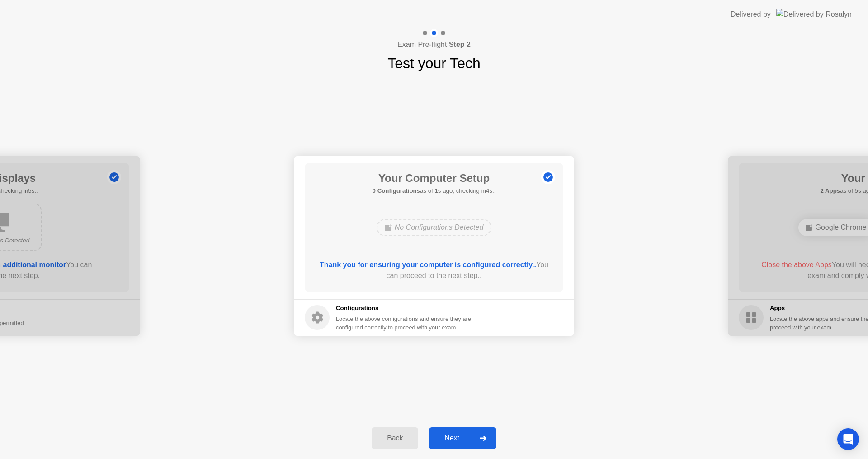 The height and width of the screenshot is (459, 868). What do you see at coordinates (434, 191) in the screenshot?
I see `h5: as of 1s ago, checking in4s..` at bounding box center [434, 191].